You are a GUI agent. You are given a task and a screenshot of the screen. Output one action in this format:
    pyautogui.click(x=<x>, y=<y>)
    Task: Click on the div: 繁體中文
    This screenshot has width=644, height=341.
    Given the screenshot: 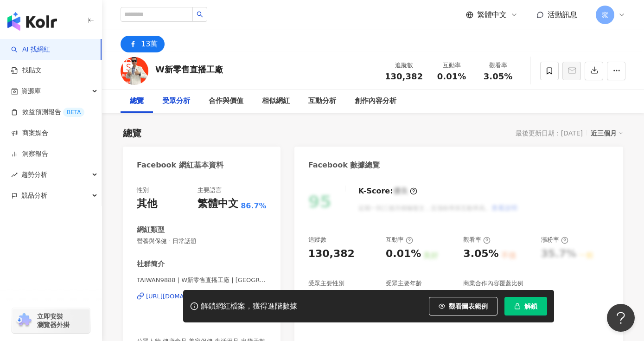 What is the action you would take?
    pyautogui.click(x=217, y=203)
    